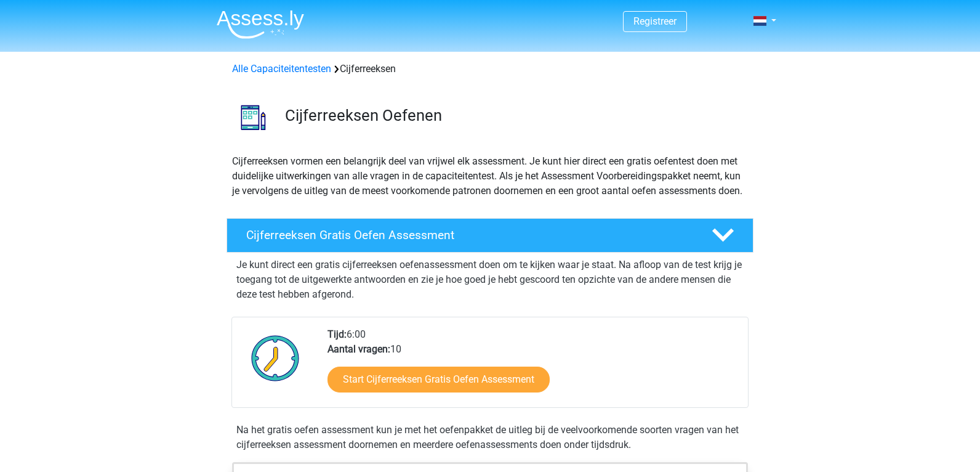 This screenshot has width=980, height=472. Describe the element at coordinates (253, 117) in the screenshot. I see `img: cijferreeksen` at that location.